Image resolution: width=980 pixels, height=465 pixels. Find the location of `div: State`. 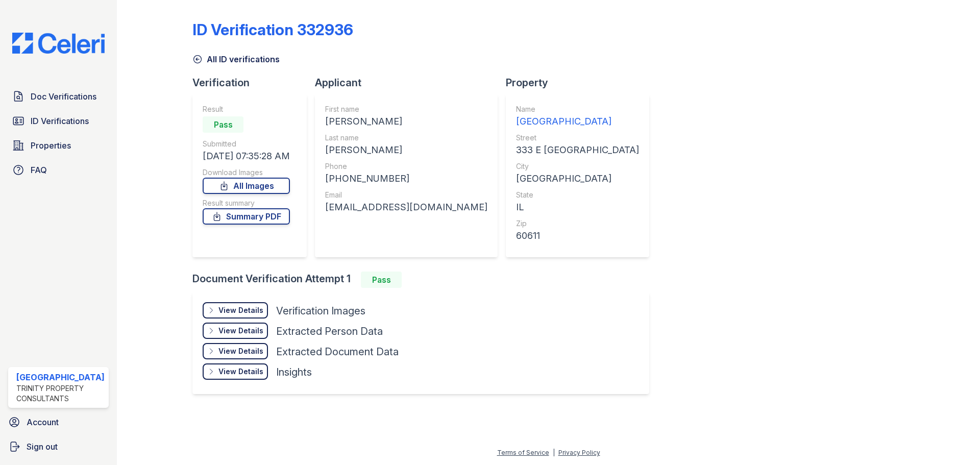

div: State is located at coordinates (577, 195).